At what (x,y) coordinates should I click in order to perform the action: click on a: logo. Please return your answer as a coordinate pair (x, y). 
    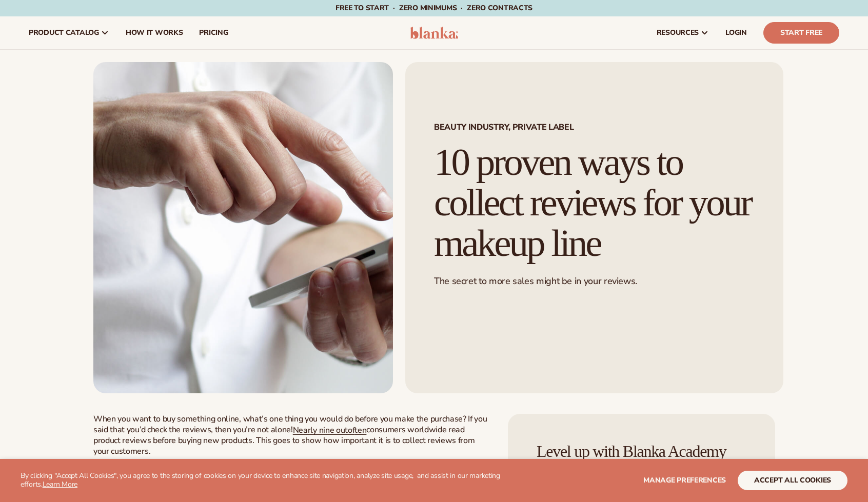
    Looking at the image, I should click on (434, 33).